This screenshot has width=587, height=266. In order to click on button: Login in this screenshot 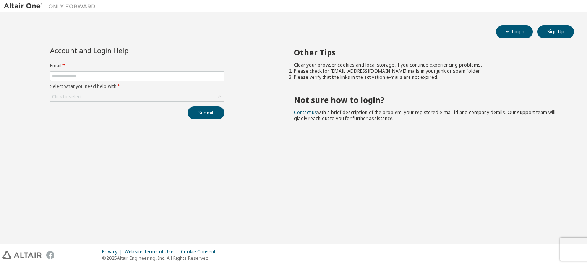, I will do `click(514, 32)`.